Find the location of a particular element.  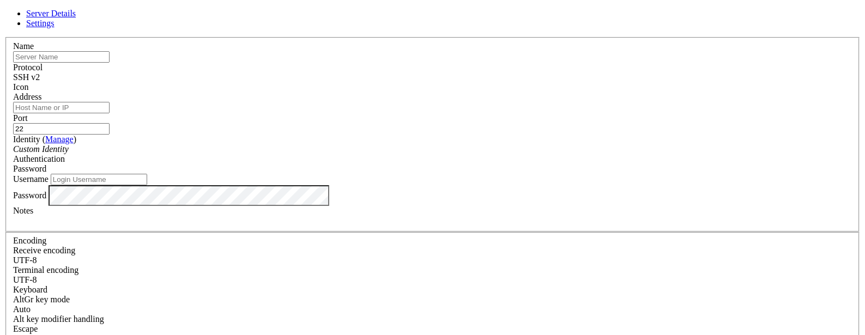

input: Server Name is located at coordinates (61, 57).